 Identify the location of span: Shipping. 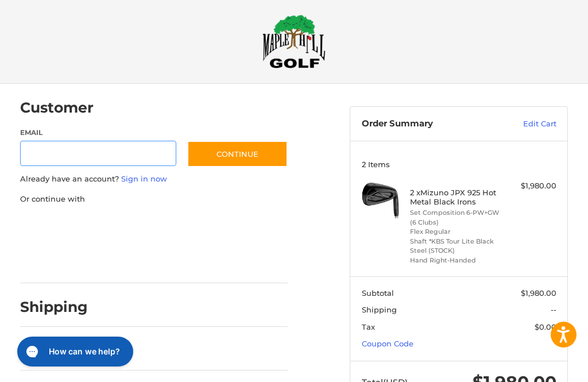
(379, 310).